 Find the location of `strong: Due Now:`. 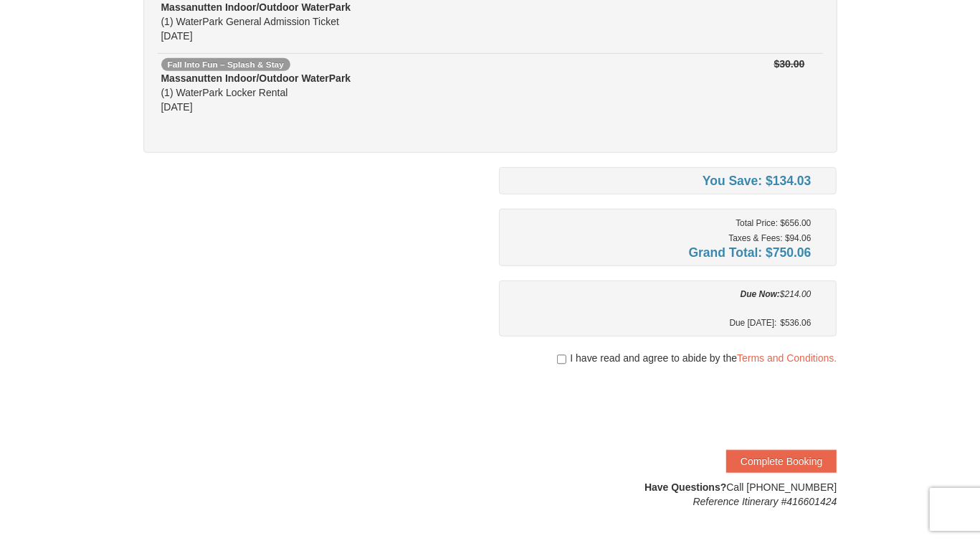

strong: Due Now: is located at coordinates (760, 294).